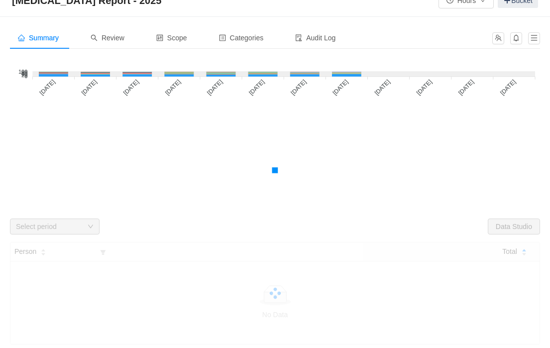  What do you see at coordinates (38, 38) in the screenshot?
I see `span: Summary` at bounding box center [38, 38].